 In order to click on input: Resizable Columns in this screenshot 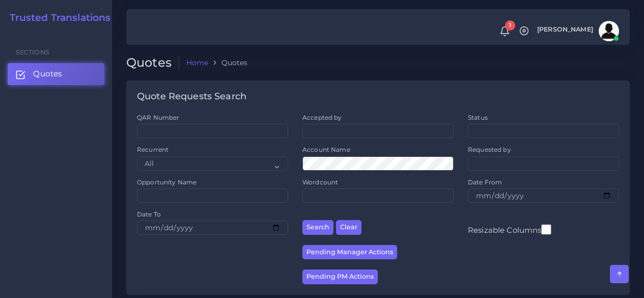, I will do `click(546, 230)`.